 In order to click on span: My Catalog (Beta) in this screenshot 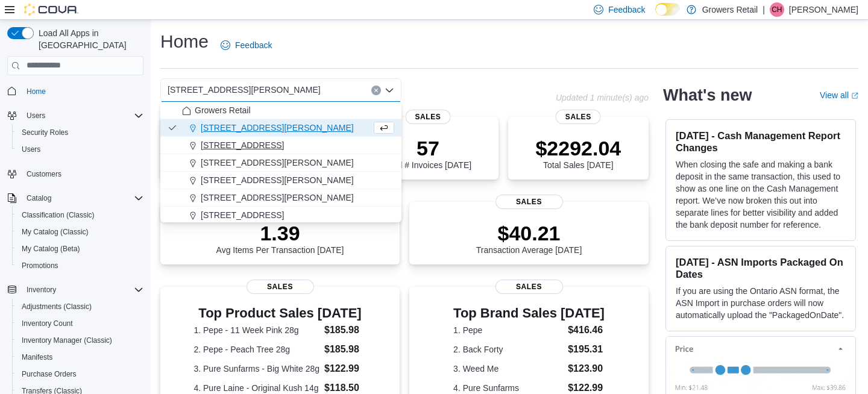, I will do `click(51, 249)`.